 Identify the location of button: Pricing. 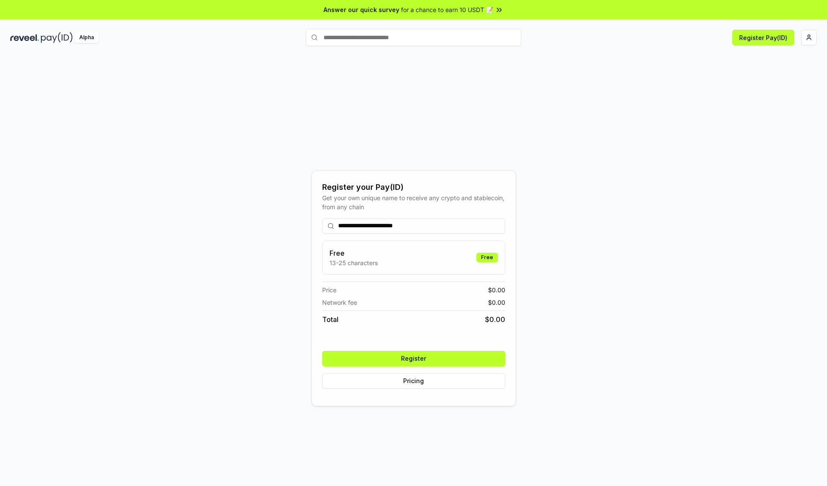
(413, 381).